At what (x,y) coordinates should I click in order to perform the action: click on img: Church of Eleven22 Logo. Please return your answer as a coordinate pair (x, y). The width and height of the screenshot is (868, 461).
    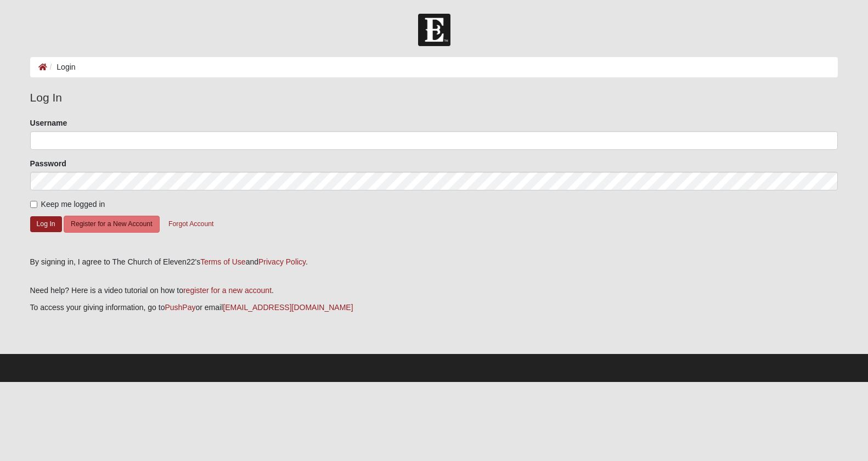
    Looking at the image, I should click on (434, 30).